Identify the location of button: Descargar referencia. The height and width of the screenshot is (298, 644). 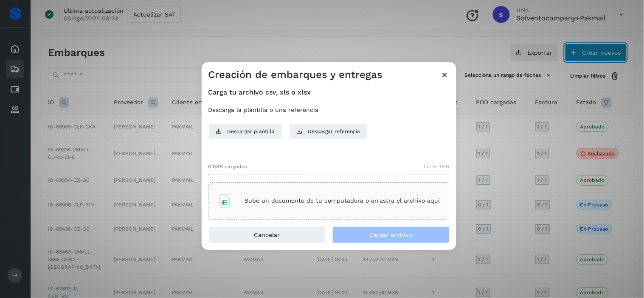
(328, 132).